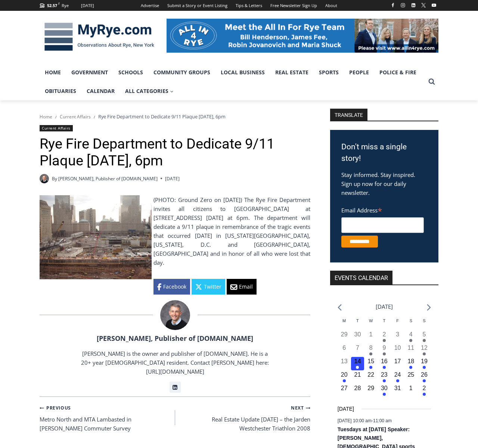 This screenshot has width=478, height=448. What do you see at coordinates (424, 390) in the screenshot?
I see `button: 2 Has events` at bounding box center [424, 390].